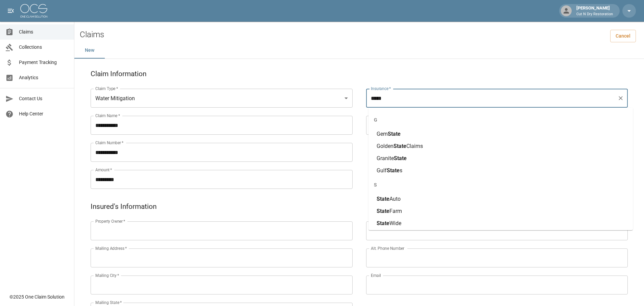  What do you see at coordinates (90, 51) in the screenshot?
I see `button: New` at bounding box center [90, 51].